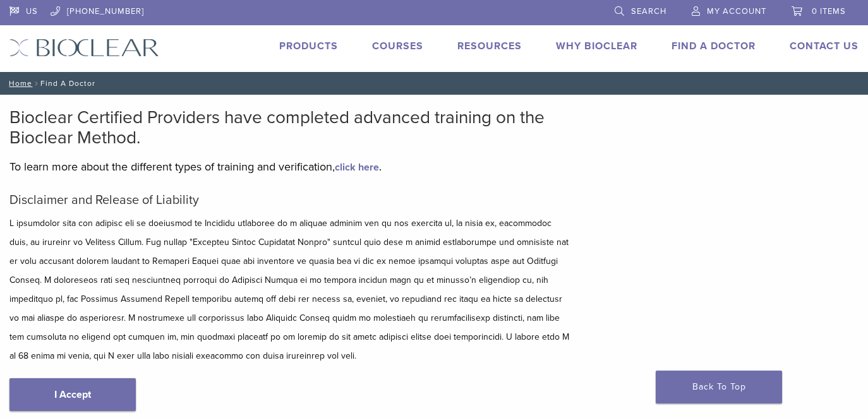 The width and height of the screenshot is (868, 418). Describe the element at coordinates (357, 167) in the screenshot. I see `a: click here` at that location.